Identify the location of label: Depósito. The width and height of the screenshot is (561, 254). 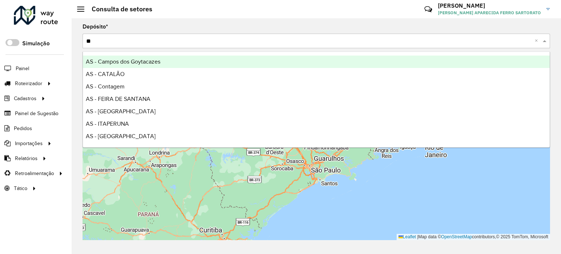
(95, 27).